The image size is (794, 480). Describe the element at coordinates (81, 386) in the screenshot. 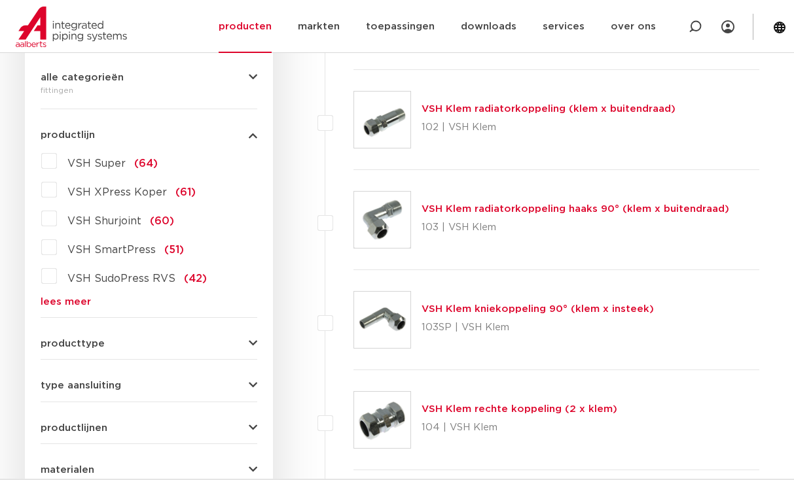

I see `span: type aansluiting` at that location.